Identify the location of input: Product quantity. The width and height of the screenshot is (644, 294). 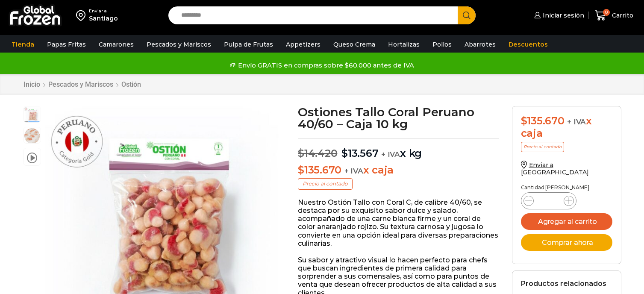
(549, 201).